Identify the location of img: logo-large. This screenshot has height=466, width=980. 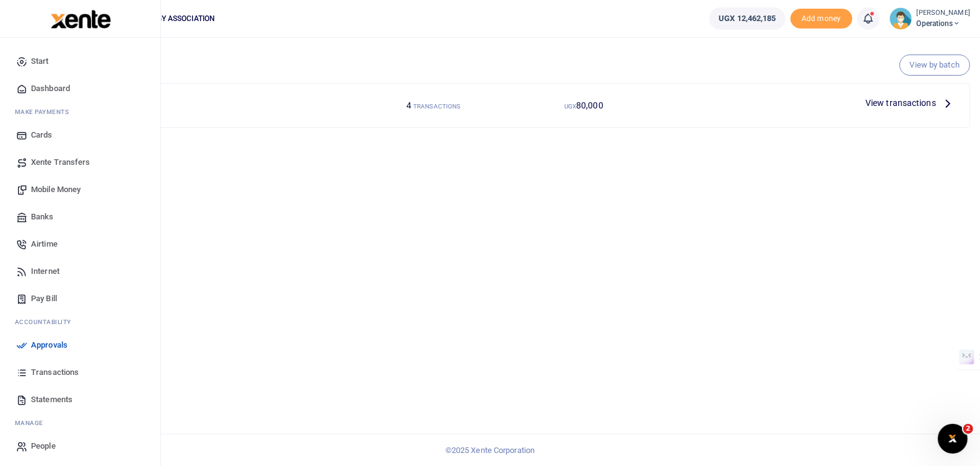
(81, 19).